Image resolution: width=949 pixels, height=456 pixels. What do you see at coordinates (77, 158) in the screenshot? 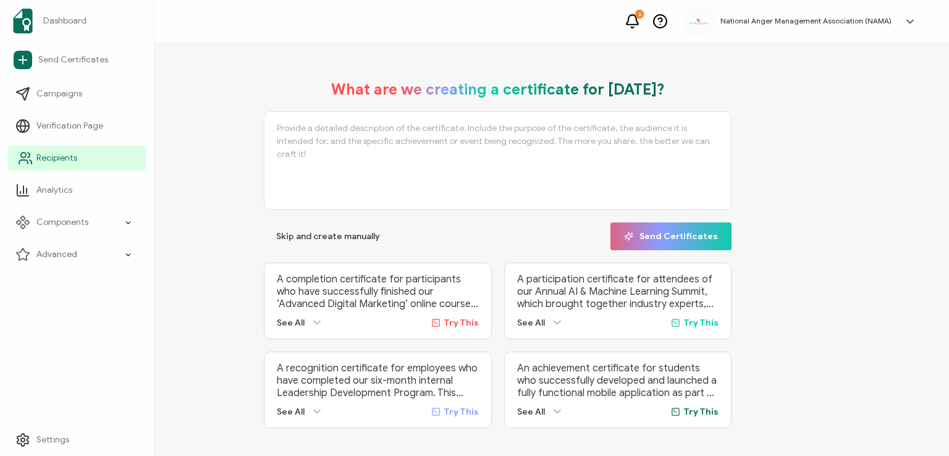
I see `a: Recipients` at bounding box center [77, 158].